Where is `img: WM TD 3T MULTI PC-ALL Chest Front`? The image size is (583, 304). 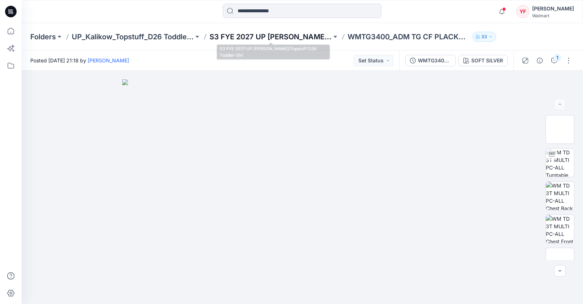 img: WM TD 3T MULTI PC-ALL Chest Front is located at coordinates (560, 229).